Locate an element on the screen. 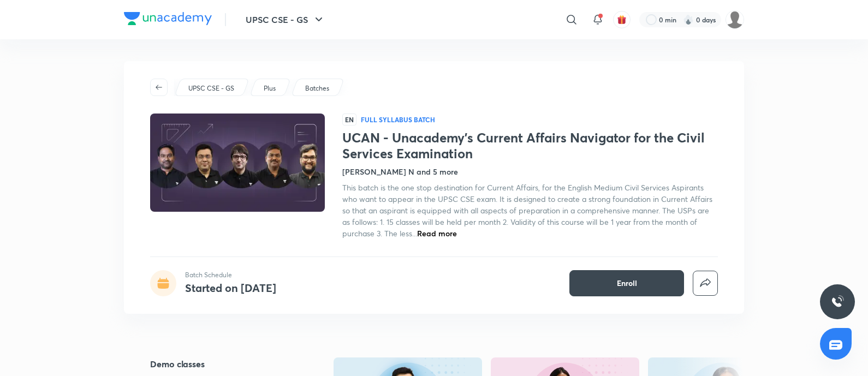  a: UPSC CSE - GS is located at coordinates (211, 88).